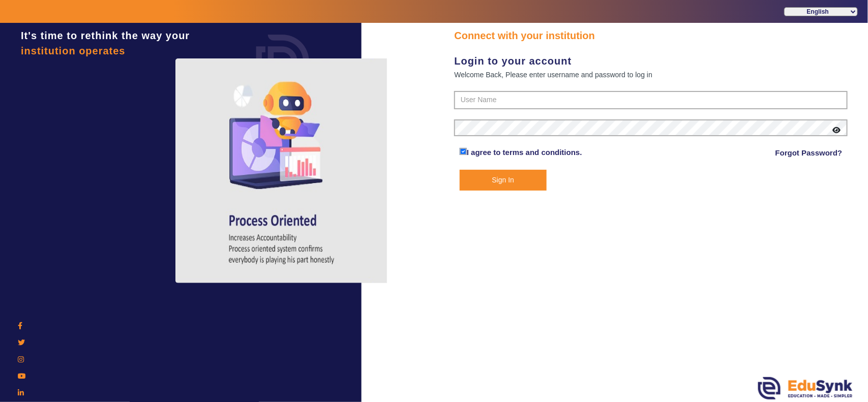  What do you see at coordinates (806, 388) in the screenshot?
I see `img: edusynk.png` at bounding box center [806, 388].